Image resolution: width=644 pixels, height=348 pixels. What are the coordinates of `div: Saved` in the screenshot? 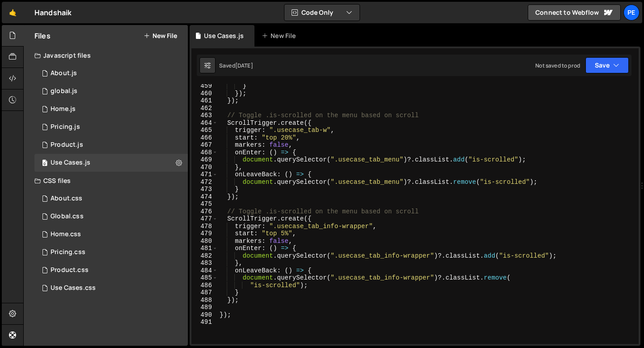 It's located at (236, 65).